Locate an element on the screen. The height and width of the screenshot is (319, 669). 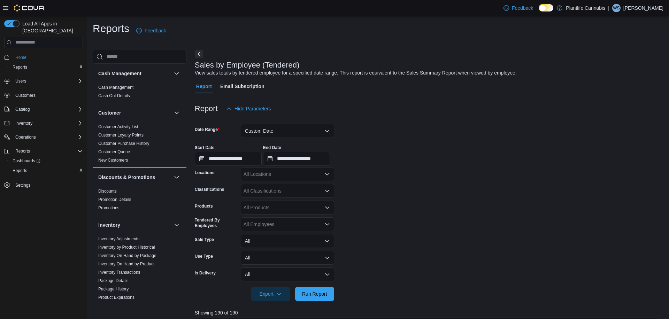
h3: Cash Management is located at coordinates (120, 73).